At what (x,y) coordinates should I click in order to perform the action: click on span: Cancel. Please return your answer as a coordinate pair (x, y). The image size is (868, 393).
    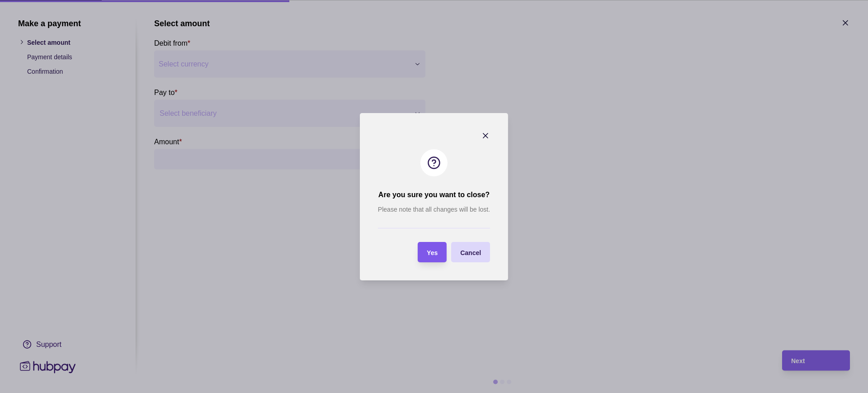
    Looking at the image, I should click on (471, 252).